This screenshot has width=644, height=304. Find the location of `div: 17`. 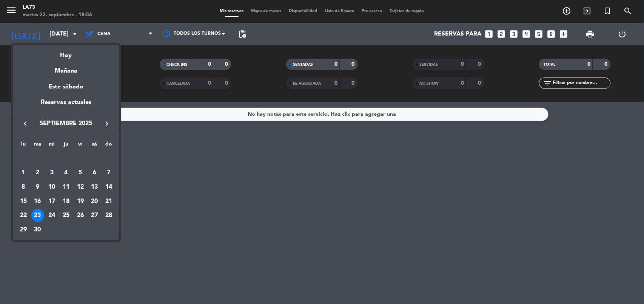

div: 17 is located at coordinates (52, 201).